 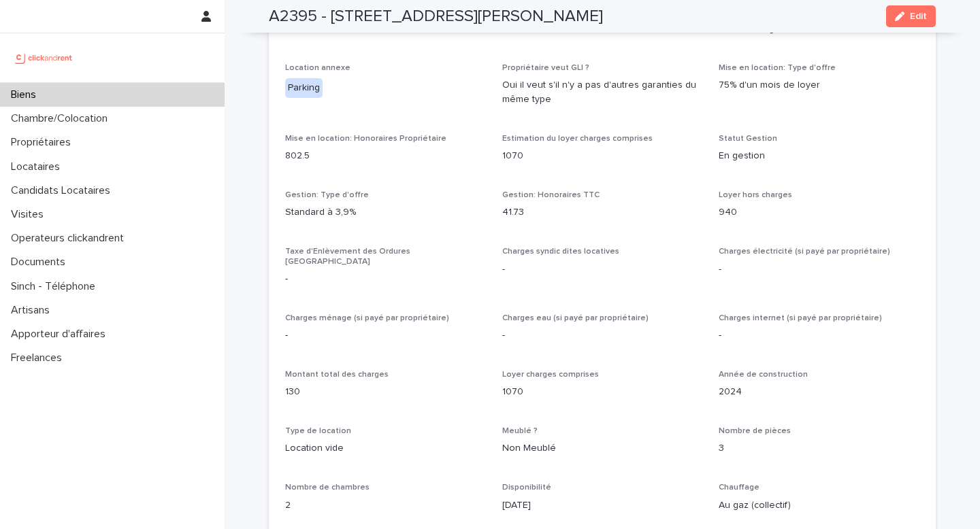 I want to click on p: Sinch - Téléphone, so click(x=56, y=286).